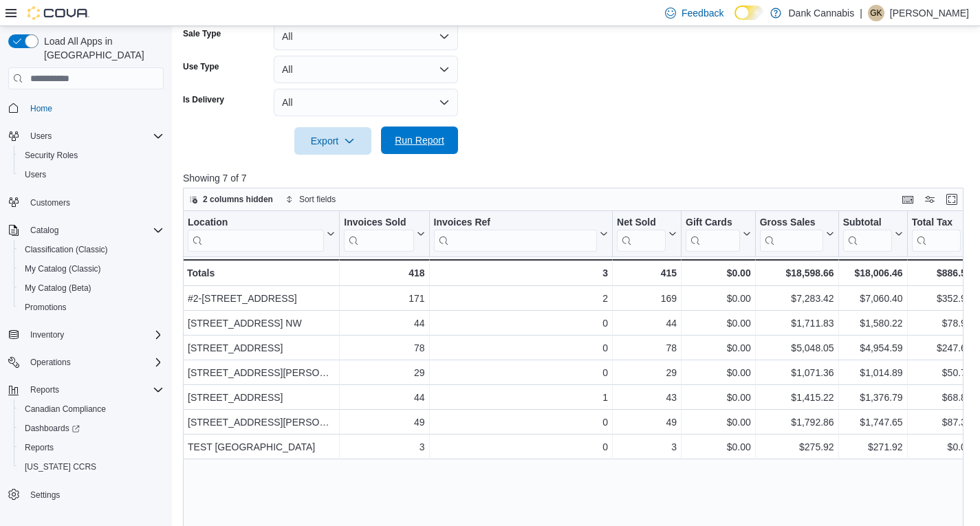 The height and width of the screenshot is (526, 980). I want to click on div: Subtotal, so click(867, 223).